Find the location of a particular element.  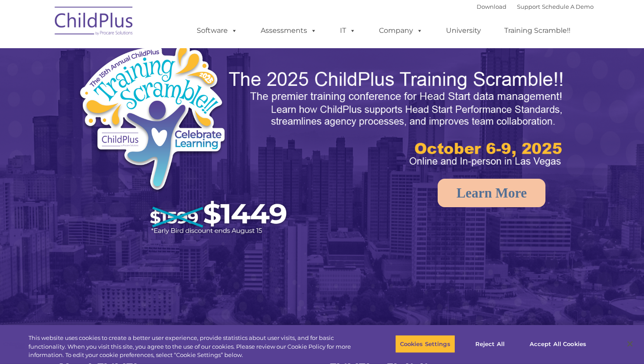

a: Software is located at coordinates (217, 30).